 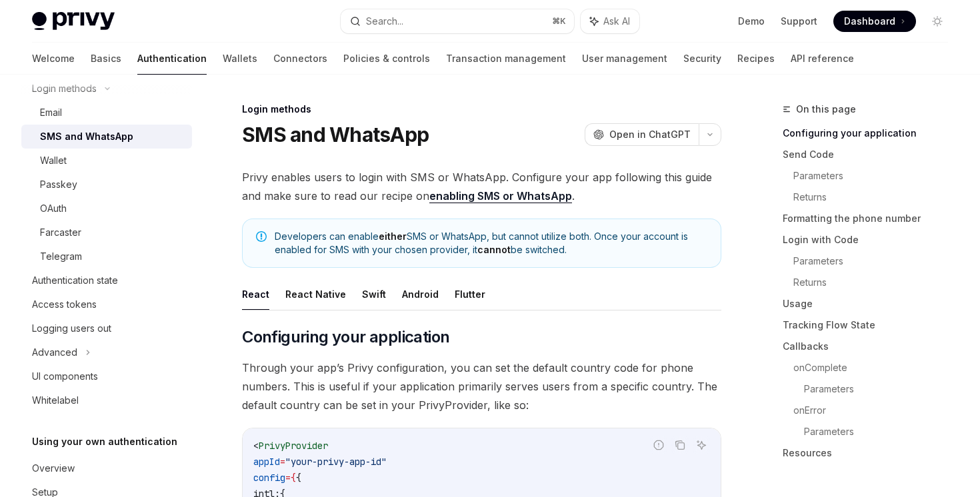 I want to click on strong: cannot, so click(x=494, y=249).